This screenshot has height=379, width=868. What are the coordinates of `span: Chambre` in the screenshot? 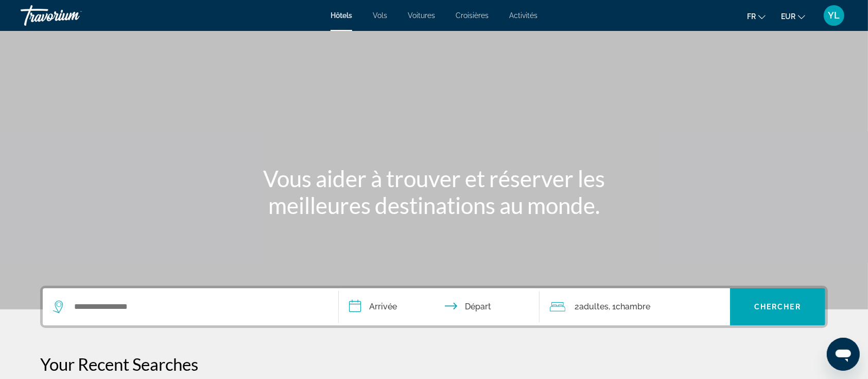 It's located at (633, 306).